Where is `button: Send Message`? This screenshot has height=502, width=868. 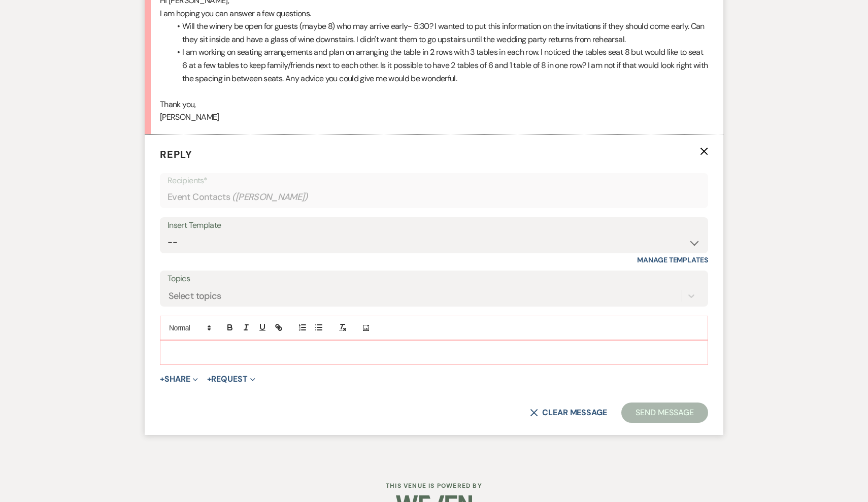
button: Send Message is located at coordinates (664, 413).